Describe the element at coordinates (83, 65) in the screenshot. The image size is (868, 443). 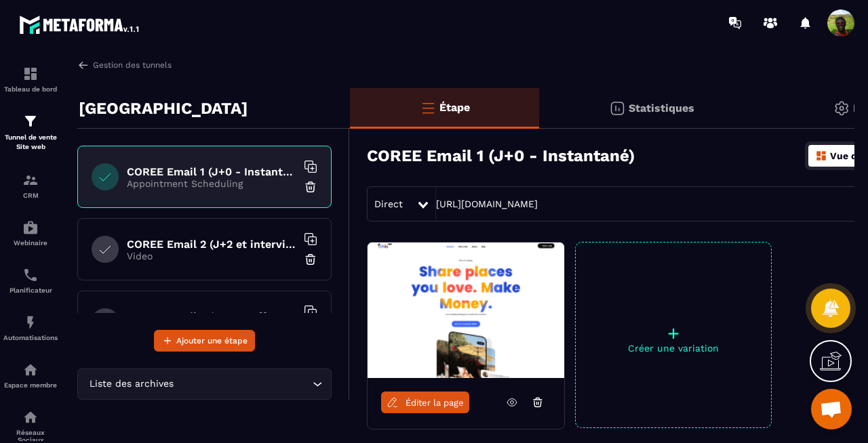
I see `img: arrow` at that location.